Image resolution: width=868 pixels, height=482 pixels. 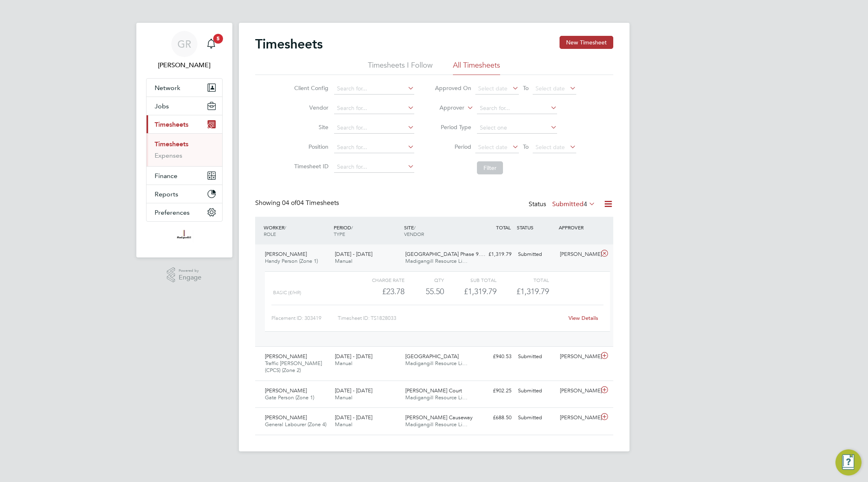 What do you see at coordinates (493, 417) in the screenshot?
I see `div: £688.50` at bounding box center [493, 417].